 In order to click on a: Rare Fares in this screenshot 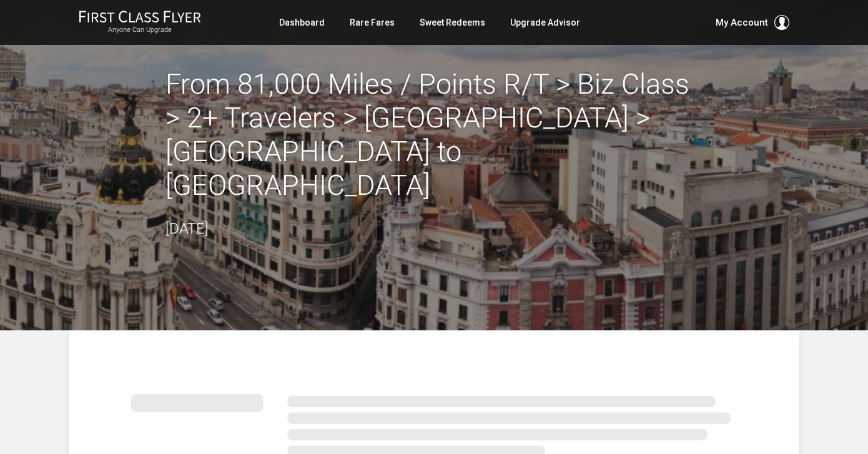, I will do `click(372, 22)`.